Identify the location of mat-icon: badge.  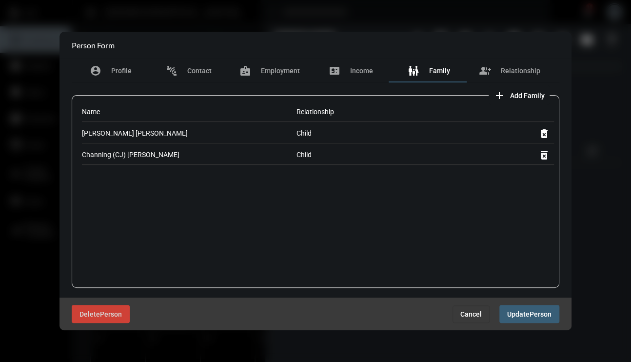
(245, 71).